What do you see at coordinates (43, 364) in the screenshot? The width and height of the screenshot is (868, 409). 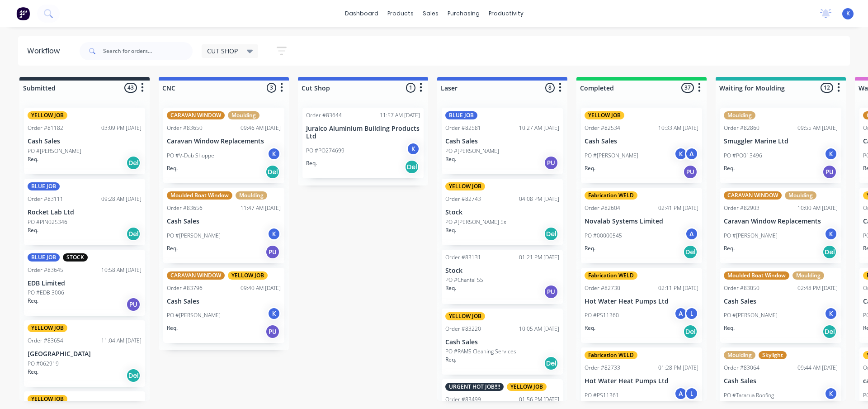 I see `p: PO #062919` at bounding box center [43, 364].